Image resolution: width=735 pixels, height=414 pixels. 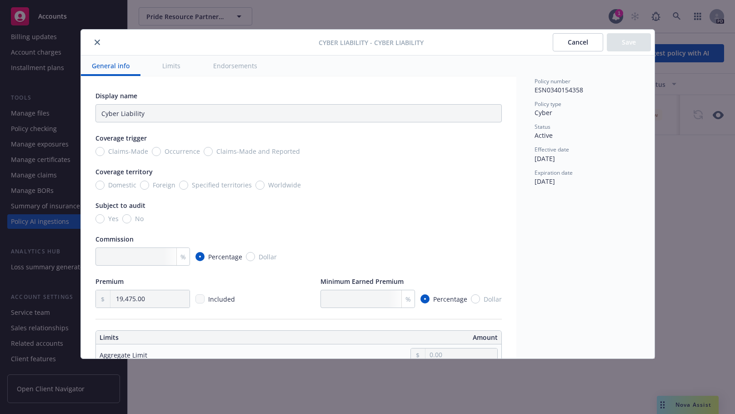 I want to click on span: Policy number, so click(x=552, y=81).